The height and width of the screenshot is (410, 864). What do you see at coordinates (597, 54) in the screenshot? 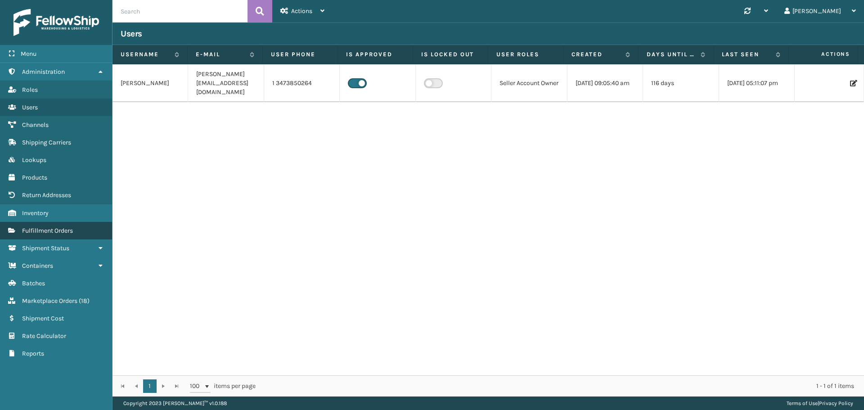
I see `label: Created` at bounding box center [597, 54].